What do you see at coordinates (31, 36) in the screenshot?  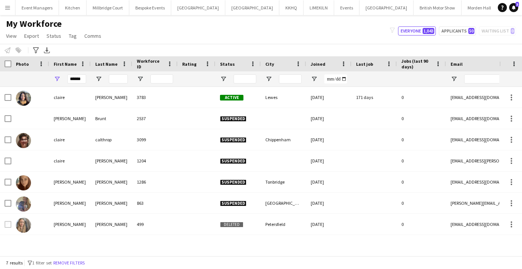 I see `span: Export` at bounding box center [31, 36].